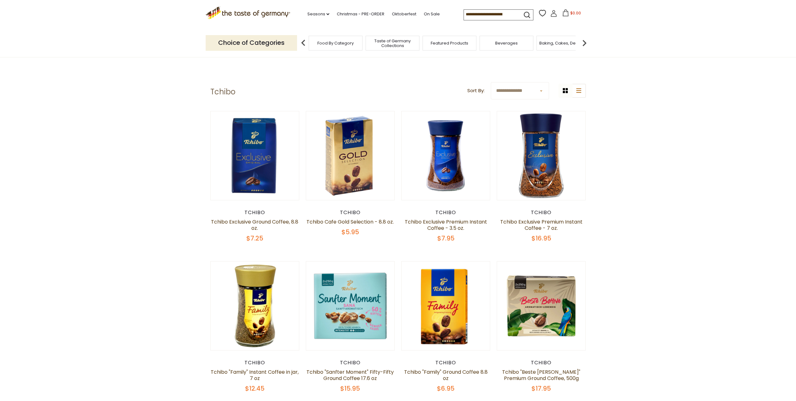 The height and width of the screenshot is (401, 796). Describe the element at coordinates (255, 225) in the screenshot. I see `a: Tchibo Exclusive Ground Coffee, 8.8 oz.` at that location.